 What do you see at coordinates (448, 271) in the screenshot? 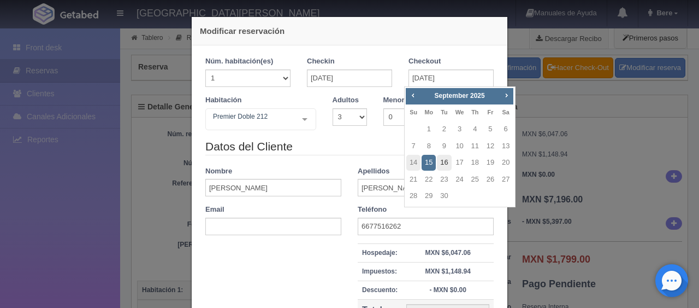
I see `strong: MXN $1,148.94` at bounding box center [448, 271].